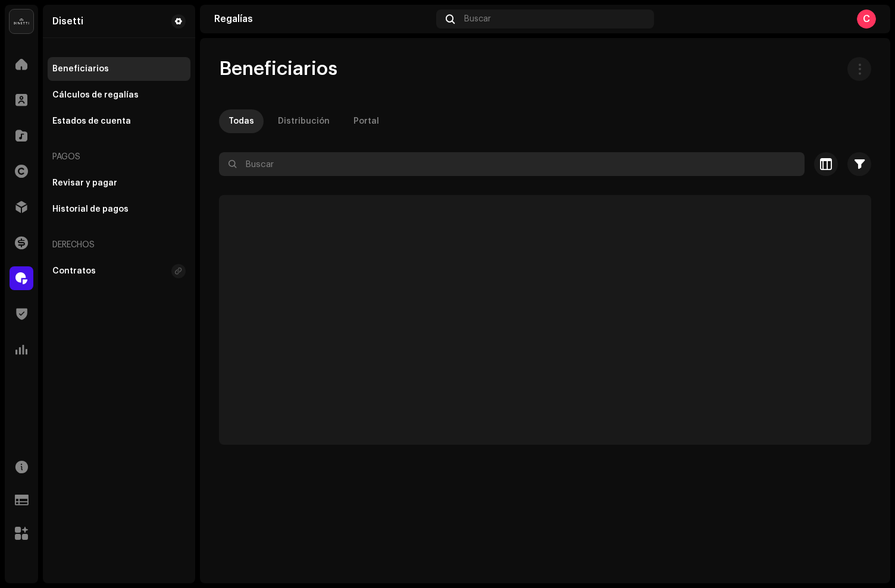  I want to click on re-a-nav-header: Pagos, so click(120, 157).